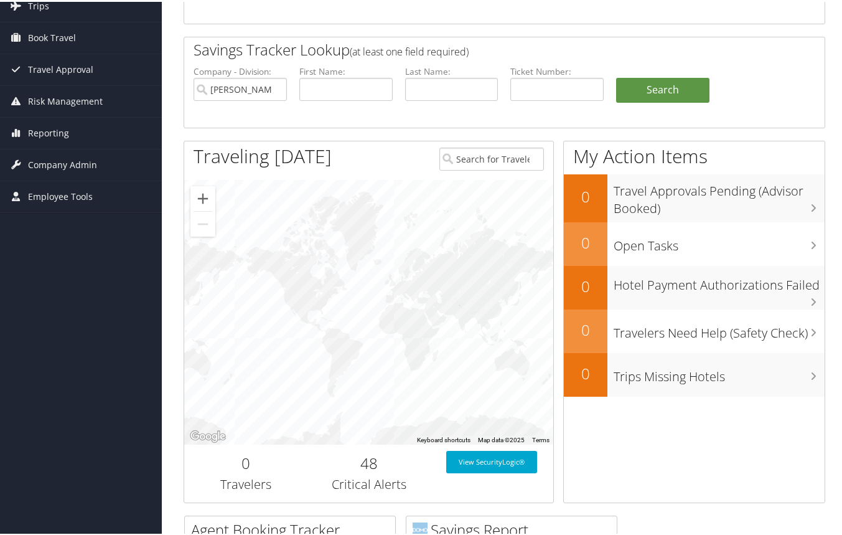  What do you see at coordinates (65, 100) in the screenshot?
I see `span: Risk Management` at bounding box center [65, 100].